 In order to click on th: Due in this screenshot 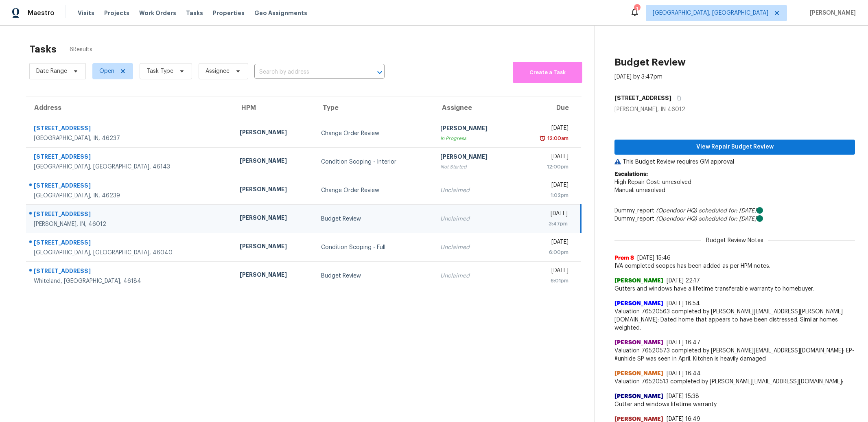, I will do `click(548, 108)`.